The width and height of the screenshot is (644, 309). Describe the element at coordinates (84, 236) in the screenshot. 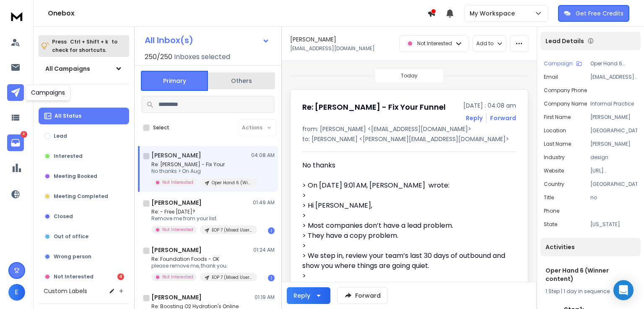

I see `button: Out of office` at that location.